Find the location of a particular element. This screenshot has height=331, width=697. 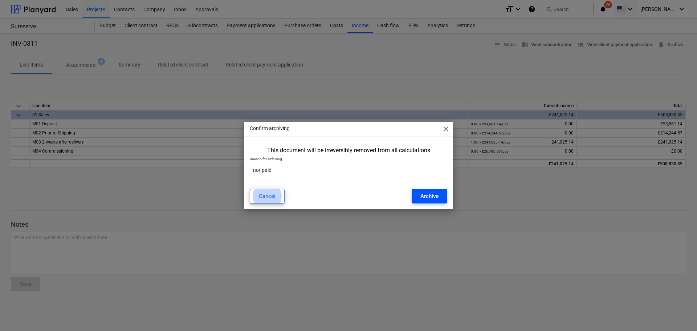

div: Cancel is located at coordinates (267, 196).